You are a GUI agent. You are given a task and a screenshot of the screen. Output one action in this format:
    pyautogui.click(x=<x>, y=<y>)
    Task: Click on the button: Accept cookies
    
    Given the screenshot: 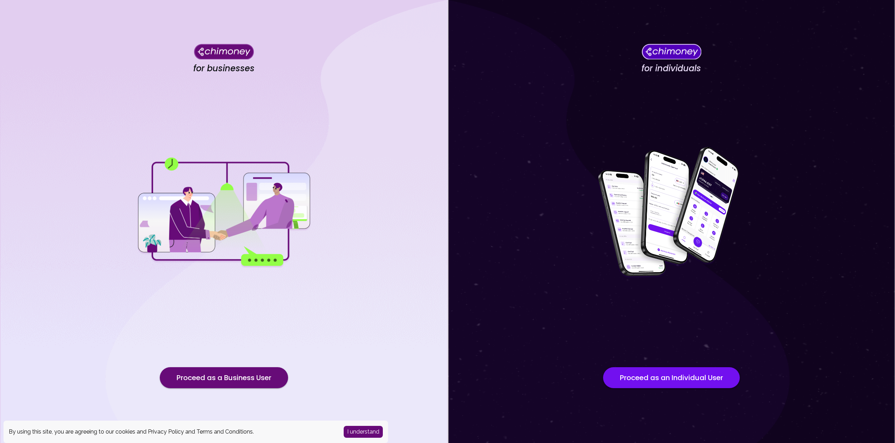 What is the action you would take?
    pyautogui.click(x=363, y=432)
    